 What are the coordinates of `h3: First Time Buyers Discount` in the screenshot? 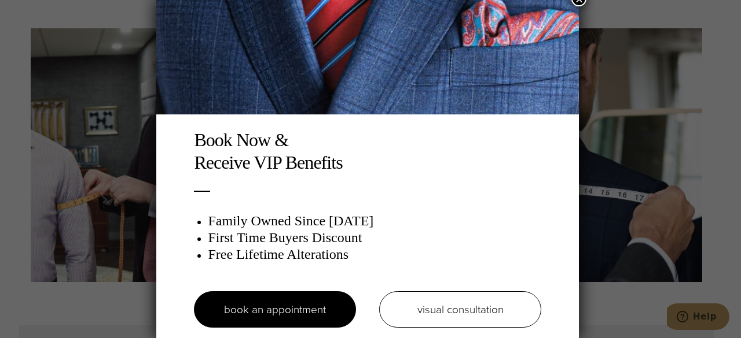 It's located at (374, 238).